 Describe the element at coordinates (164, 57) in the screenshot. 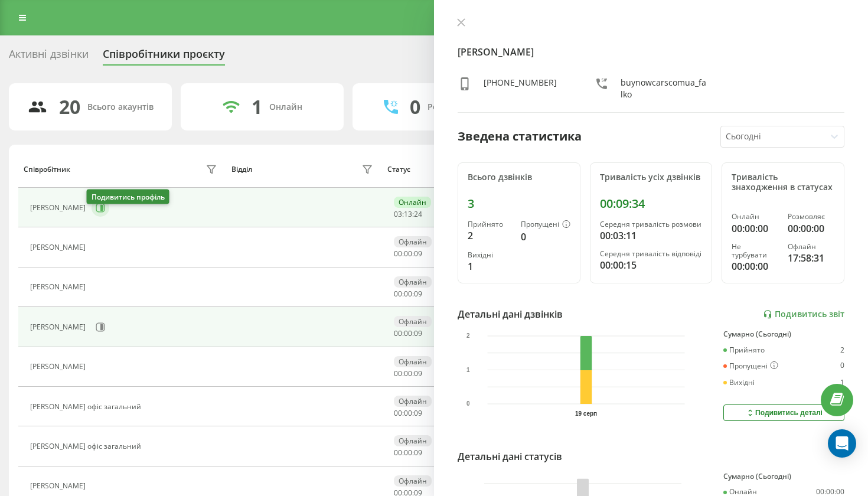

I see `div: Співробітники проєкту` at that location.